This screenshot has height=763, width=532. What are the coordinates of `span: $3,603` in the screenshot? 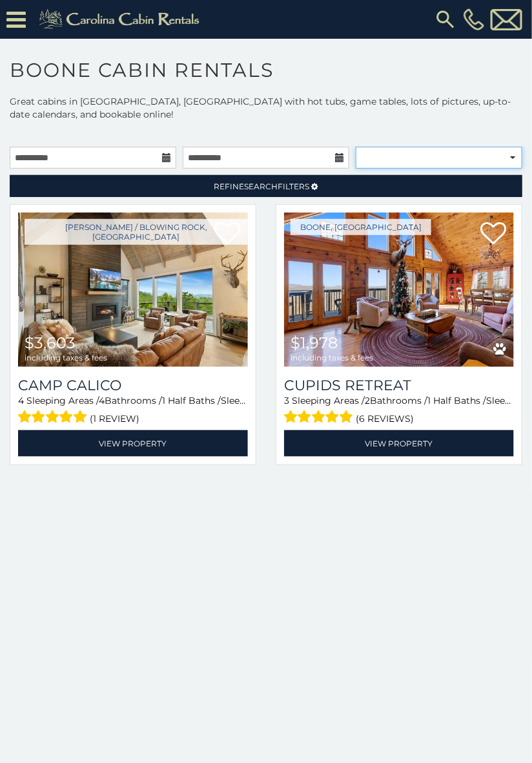 It's located at (49, 343).